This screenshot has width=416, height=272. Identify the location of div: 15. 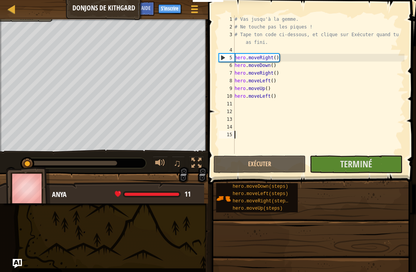
(226, 135).